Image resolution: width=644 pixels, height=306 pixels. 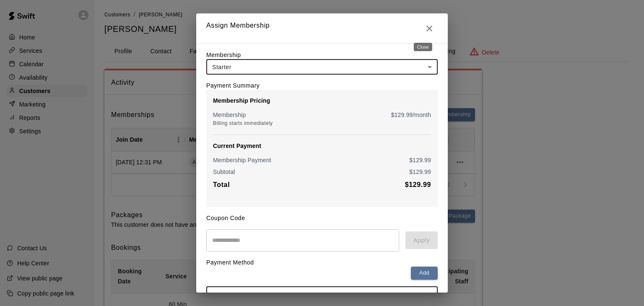 What do you see at coordinates (226, 218) in the screenshot?
I see `label: Coupon Code` at bounding box center [226, 218].